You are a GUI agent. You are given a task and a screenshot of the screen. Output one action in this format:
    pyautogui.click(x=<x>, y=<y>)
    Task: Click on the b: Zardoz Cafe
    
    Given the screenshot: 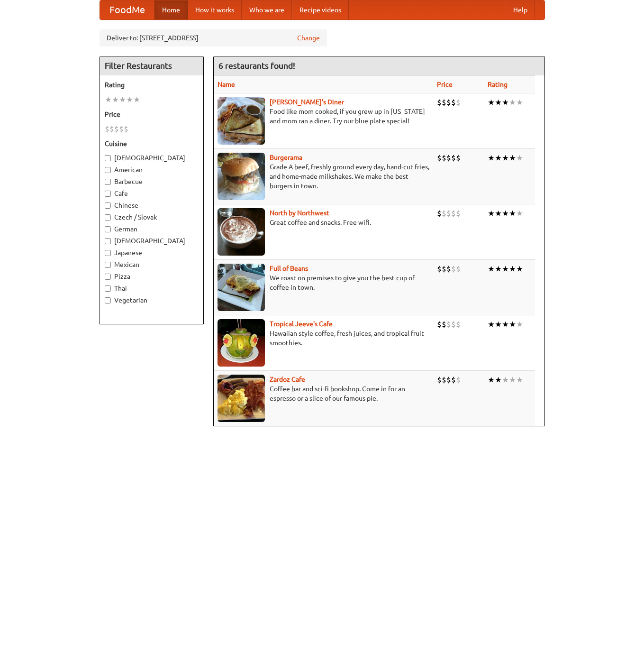 What is the action you would take?
    pyautogui.click(x=288, y=380)
    